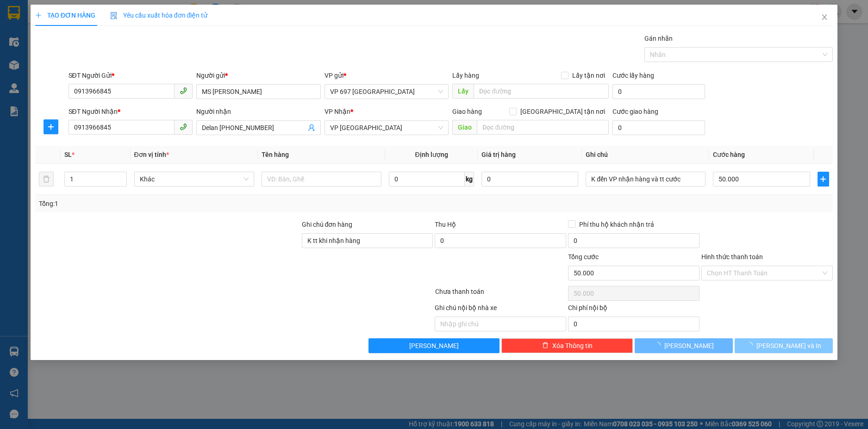  Describe the element at coordinates (467, 112) in the screenshot. I see `span: Giao hàng` at that location.